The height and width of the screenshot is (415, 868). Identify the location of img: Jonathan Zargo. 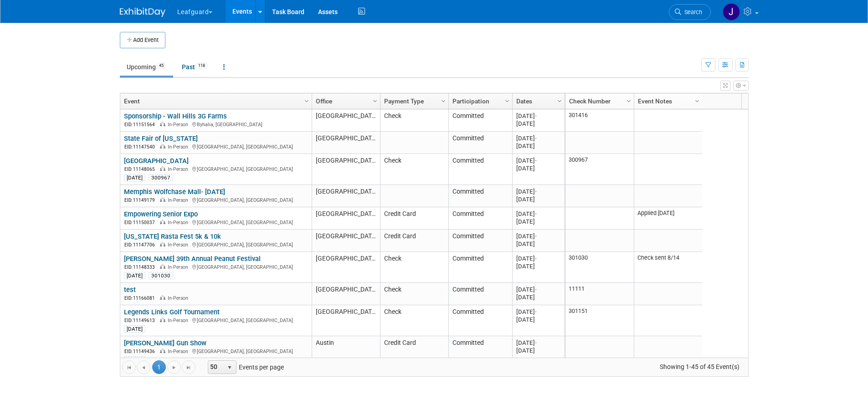
(731, 12).